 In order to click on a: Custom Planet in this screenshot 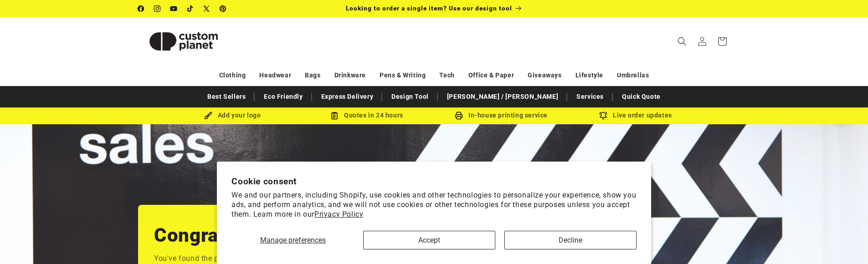, I will do `click(183, 41)`.